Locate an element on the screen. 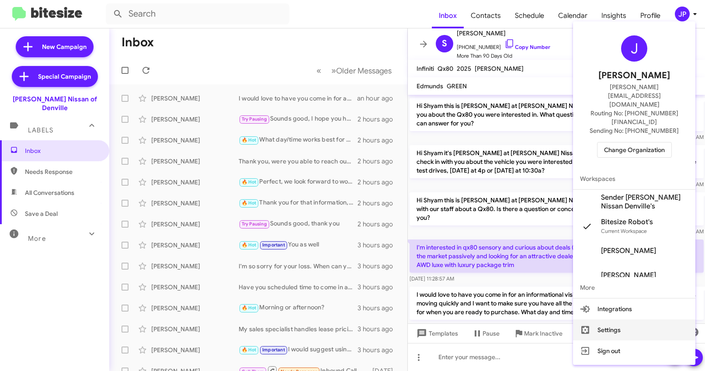 Image resolution: width=705 pixels, height=371 pixels. span: More is located at coordinates (634, 287).